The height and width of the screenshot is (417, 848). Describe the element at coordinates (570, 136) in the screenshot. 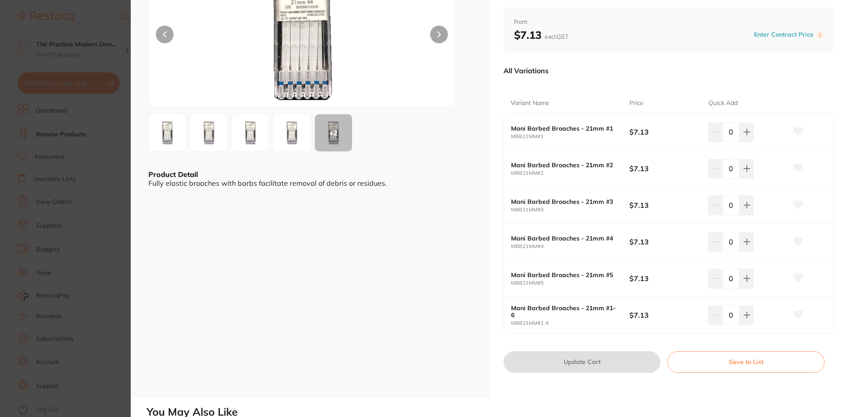

I see `small: MBB21MM#1` at that location.